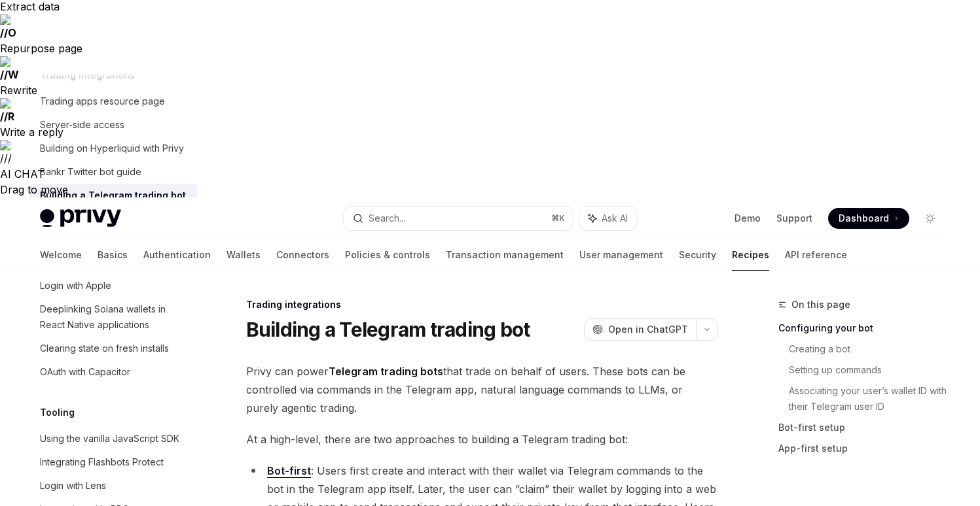 The image size is (980, 506). What do you see at coordinates (482, 439) in the screenshot?
I see `span: At a high-level, there are two approaches to building a Telegram trading bot:` at bounding box center [482, 439].